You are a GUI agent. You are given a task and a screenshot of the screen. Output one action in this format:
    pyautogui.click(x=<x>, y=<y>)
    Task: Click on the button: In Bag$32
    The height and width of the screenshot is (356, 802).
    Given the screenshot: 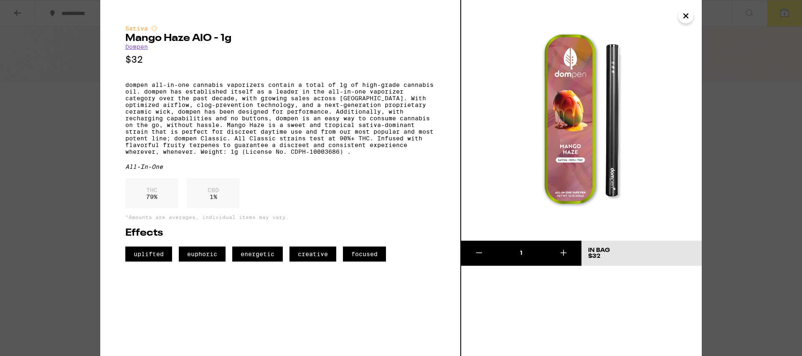 What is the action you would take?
    pyautogui.click(x=641, y=253)
    